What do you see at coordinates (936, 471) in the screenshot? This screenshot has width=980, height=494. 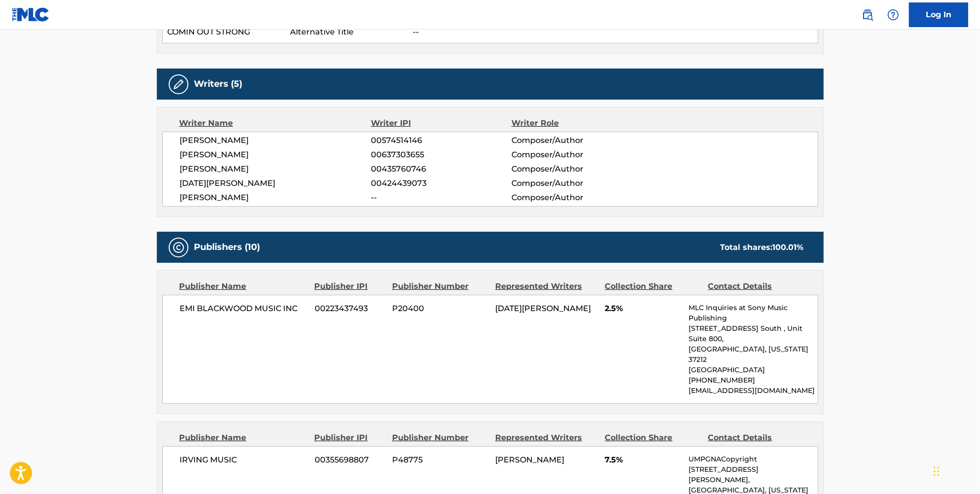 I see `div: Drag` at bounding box center [936, 471].